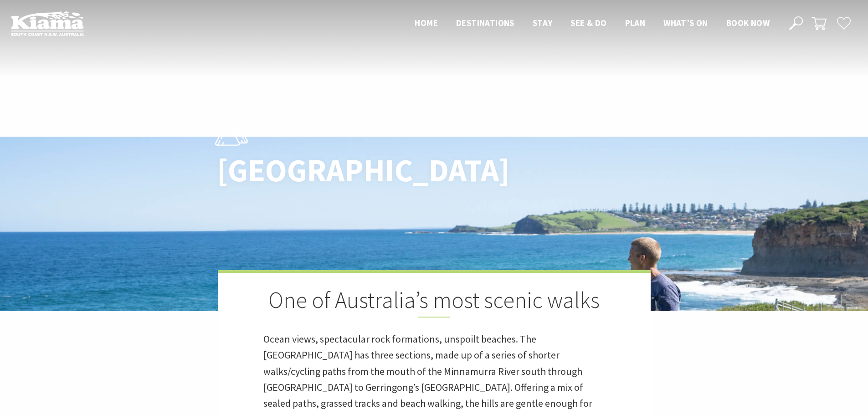  What do you see at coordinates (635, 23) in the screenshot?
I see `span: Plan` at bounding box center [635, 23].